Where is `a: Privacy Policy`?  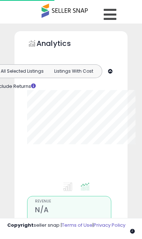 a: Privacy Policy is located at coordinates (110, 225).